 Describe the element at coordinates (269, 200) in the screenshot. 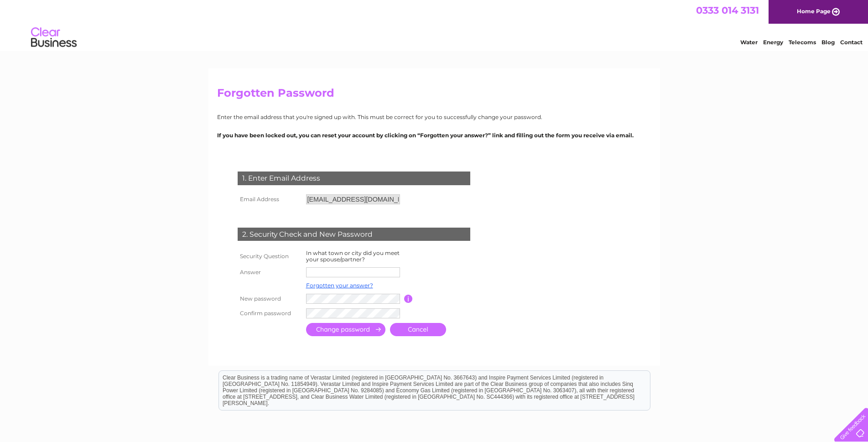

I see `th: Email Address` at that location.